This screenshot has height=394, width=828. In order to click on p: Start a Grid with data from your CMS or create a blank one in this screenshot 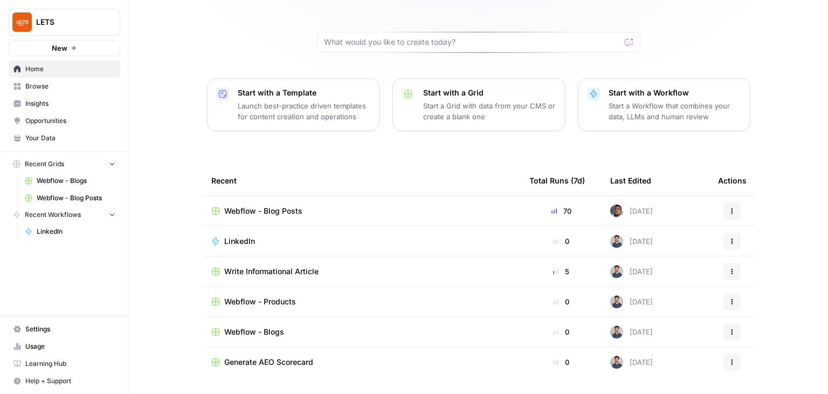, I will do `click(489, 111)`.